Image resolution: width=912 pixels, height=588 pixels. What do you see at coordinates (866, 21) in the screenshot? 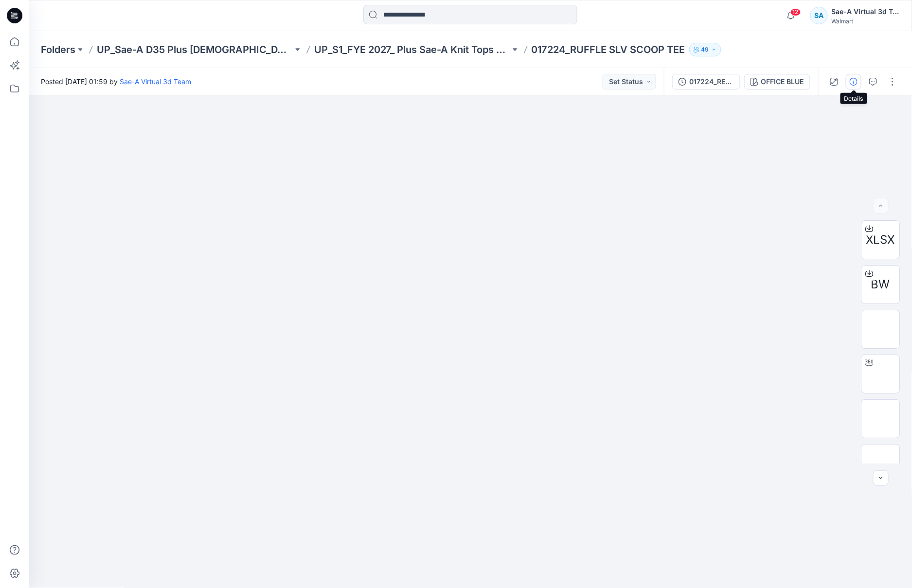
I see `div: Walmart` at bounding box center [866, 21].